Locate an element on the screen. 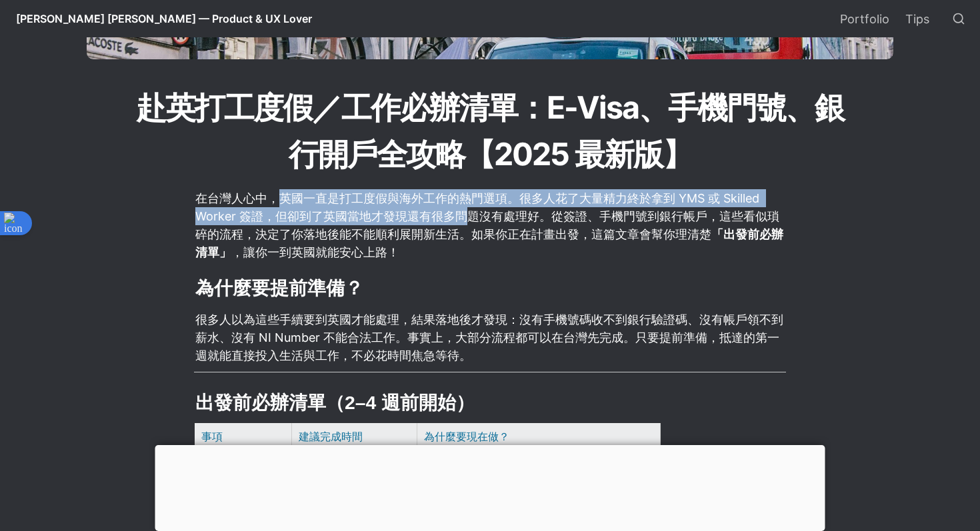  h2: 為什麼要提前準備？ is located at coordinates (490, 288).